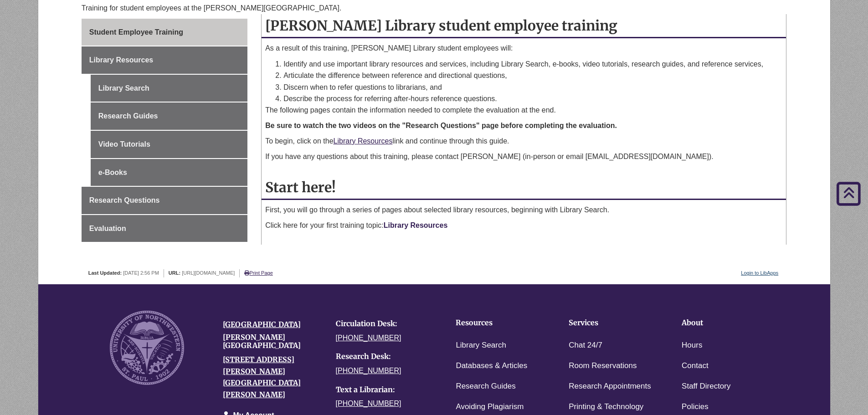  What do you see at coordinates (124, 200) in the screenshot?
I see `span: Research Questions` at bounding box center [124, 200].